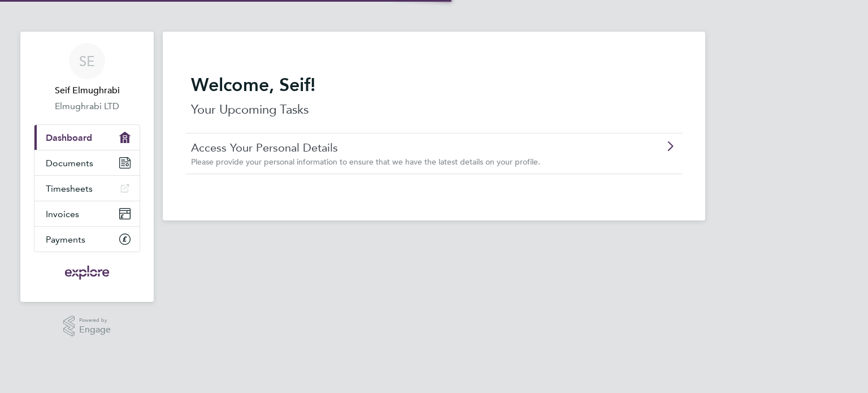  I want to click on p: Your Upcoming Tasks, so click(434, 110).